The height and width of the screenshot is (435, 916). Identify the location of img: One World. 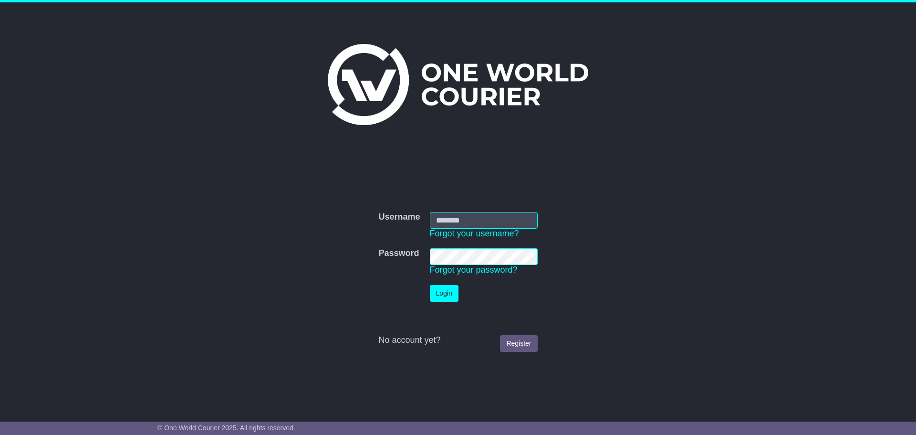
(458, 84).